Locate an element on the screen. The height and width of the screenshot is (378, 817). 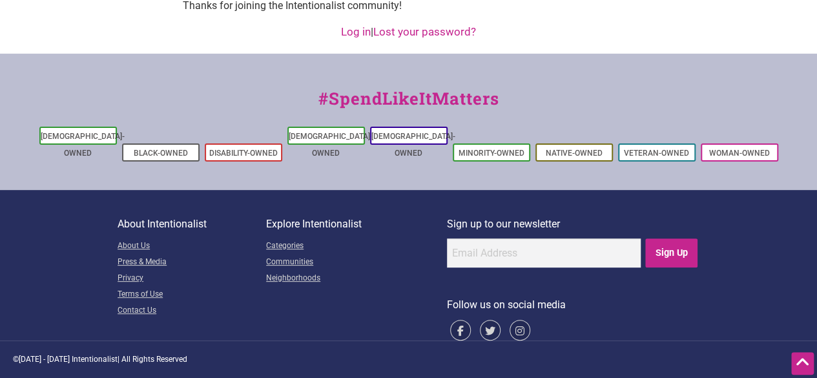
a: Communities is located at coordinates (356, 262).